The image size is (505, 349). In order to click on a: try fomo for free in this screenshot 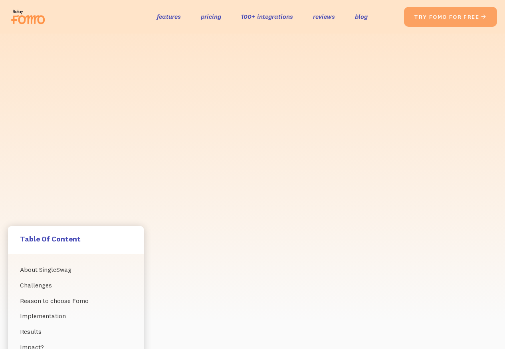, I will do `click(450, 17)`.